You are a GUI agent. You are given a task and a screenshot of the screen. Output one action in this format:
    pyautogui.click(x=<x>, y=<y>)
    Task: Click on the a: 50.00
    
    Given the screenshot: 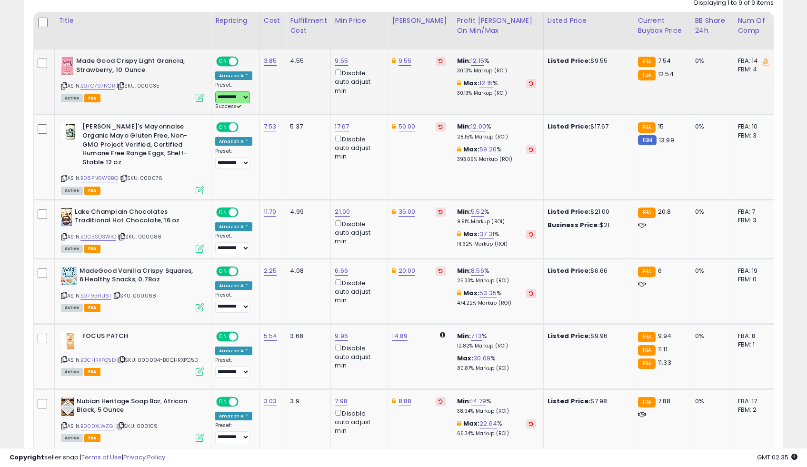 What is the action you would take?
    pyautogui.click(x=407, y=127)
    